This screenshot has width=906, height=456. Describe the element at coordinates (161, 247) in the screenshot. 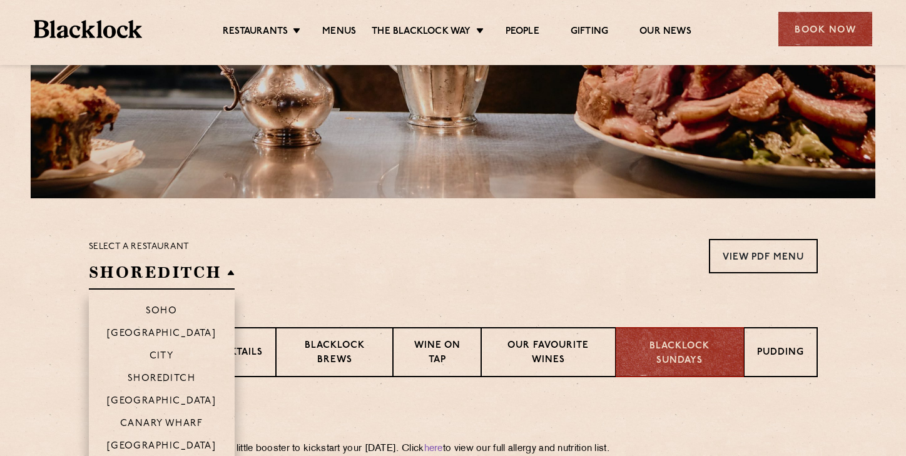

I see `p: Select a restaurant` at that location.